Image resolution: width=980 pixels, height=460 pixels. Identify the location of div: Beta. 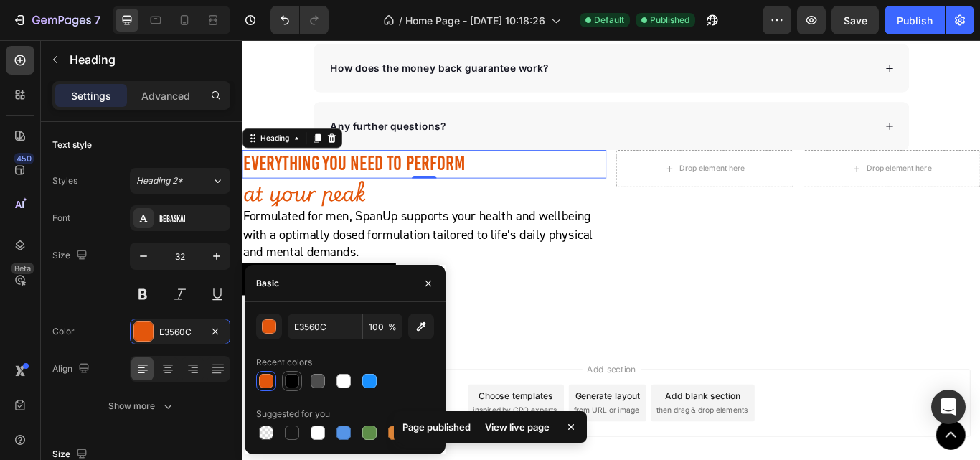
(22, 268).